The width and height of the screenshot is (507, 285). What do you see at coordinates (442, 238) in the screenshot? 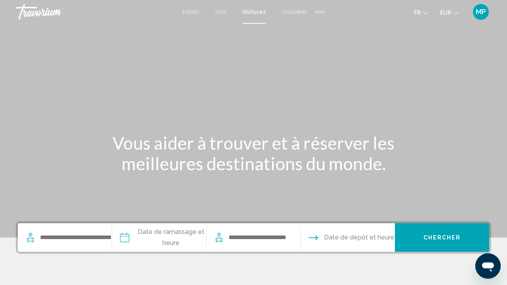
I see `button: Chercher` at bounding box center [442, 238].